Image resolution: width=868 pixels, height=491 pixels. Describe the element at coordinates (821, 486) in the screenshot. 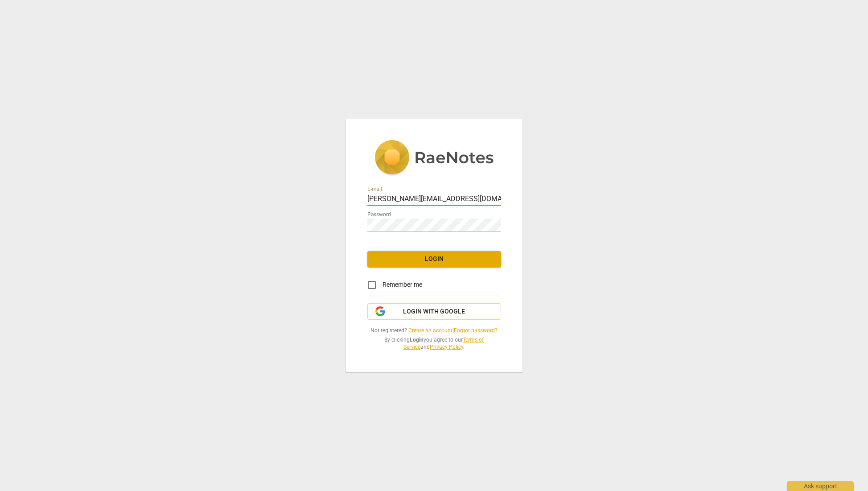

I see `div: Ask support` at that location.